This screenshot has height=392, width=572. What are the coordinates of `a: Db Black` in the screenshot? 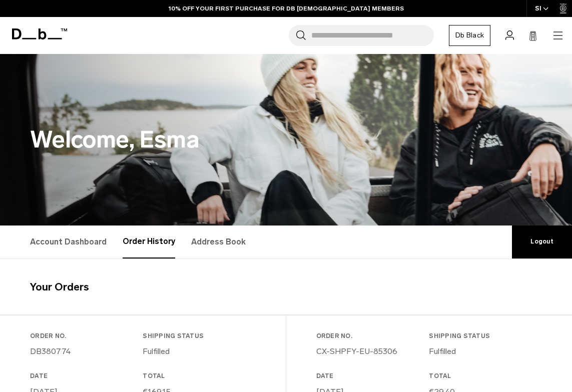 It's located at (469, 35).